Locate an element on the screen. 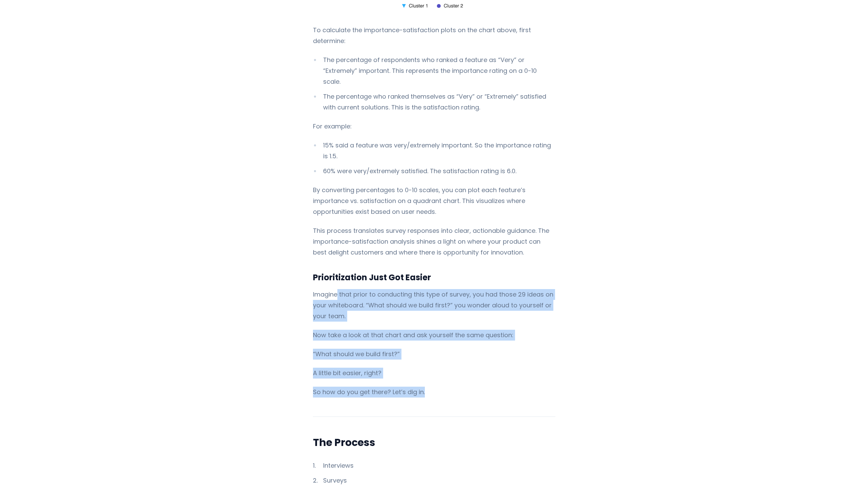 This screenshot has width=868, height=488. p: This process translates survey responses into clear, actionable guidance. The importance-satisfac... is located at coordinates (434, 242).